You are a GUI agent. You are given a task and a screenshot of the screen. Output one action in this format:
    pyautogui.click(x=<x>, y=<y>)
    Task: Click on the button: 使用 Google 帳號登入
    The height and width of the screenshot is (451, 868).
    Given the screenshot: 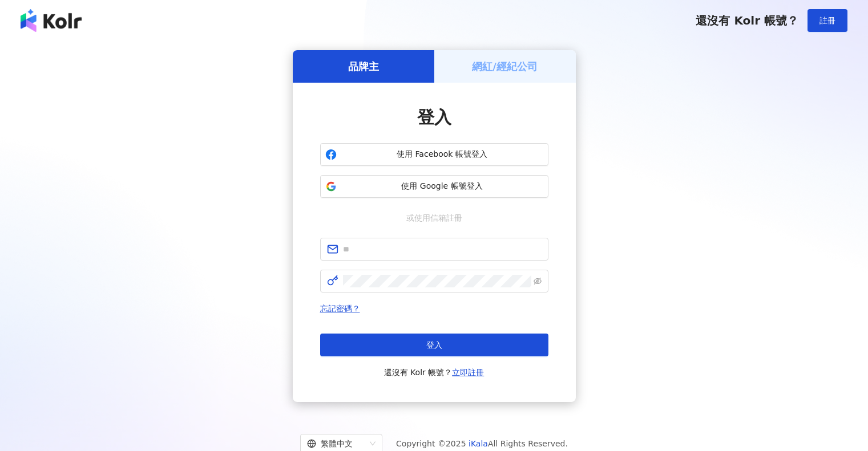 What is the action you would take?
    pyautogui.click(x=434, y=187)
    